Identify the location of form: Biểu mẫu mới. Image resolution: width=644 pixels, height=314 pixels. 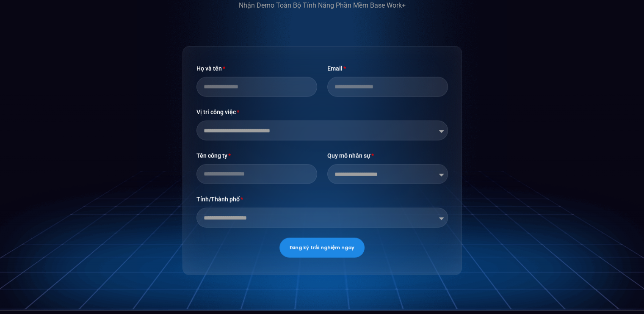
(322, 165).